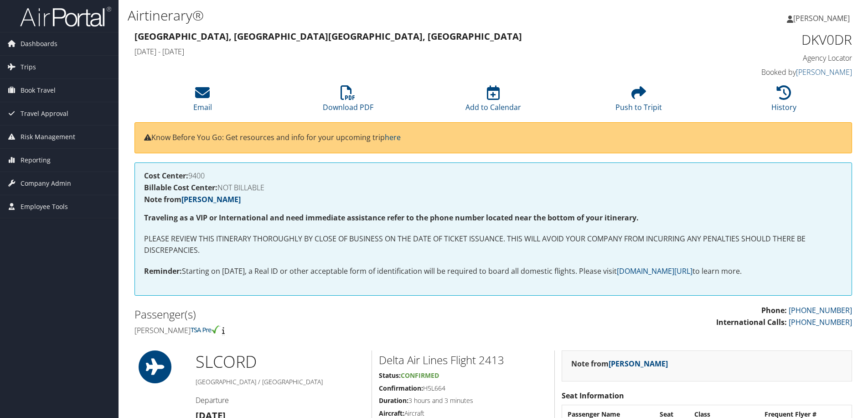  What do you see at coordinates (38, 90) in the screenshot?
I see `span: Book Travel` at bounding box center [38, 90].